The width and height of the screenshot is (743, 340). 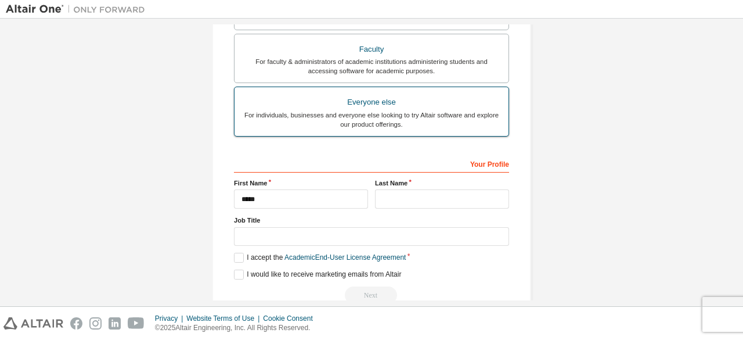 I want to click on div: Cookie Consent, so click(x=291, y=318).